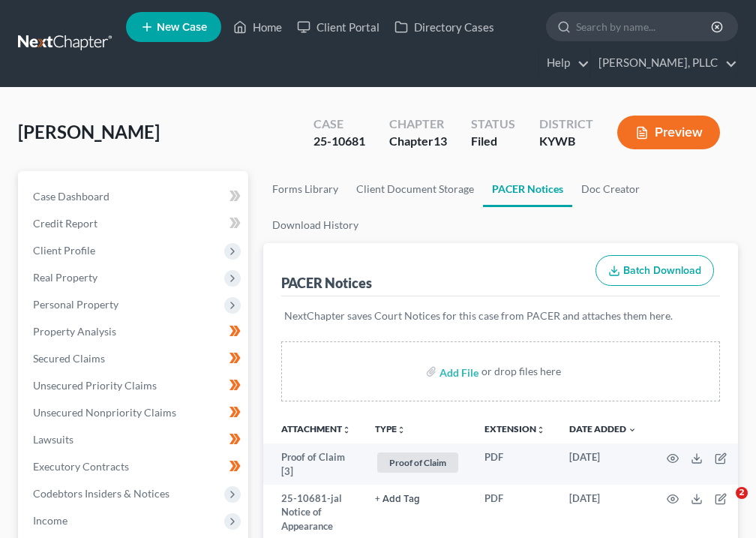 This screenshot has width=756, height=538. I want to click on a: Unsecured Priority Claims, so click(134, 385).